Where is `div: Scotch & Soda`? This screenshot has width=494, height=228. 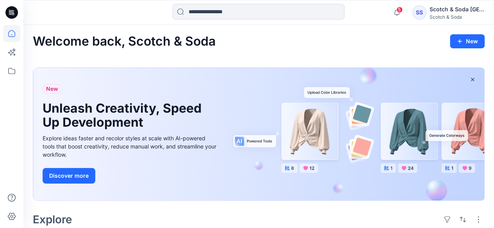 div: Scotch & Soda is located at coordinates (456, 17).